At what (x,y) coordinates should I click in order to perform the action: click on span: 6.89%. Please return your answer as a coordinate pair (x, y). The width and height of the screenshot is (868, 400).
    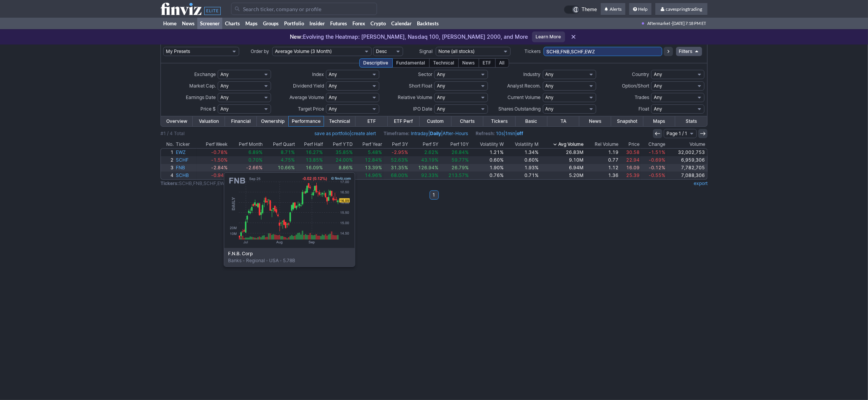
    Looking at the image, I should click on (255, 152).